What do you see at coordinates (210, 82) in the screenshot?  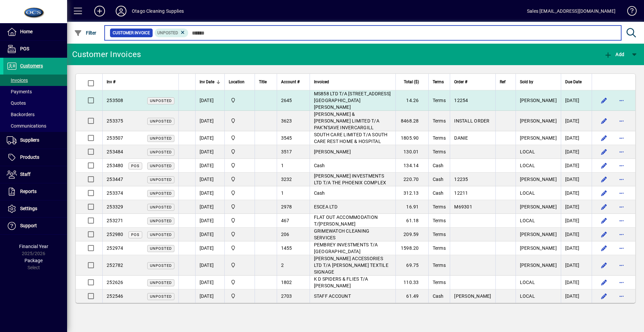 I see `div: Inv Date` at bounding box center [210, 82].